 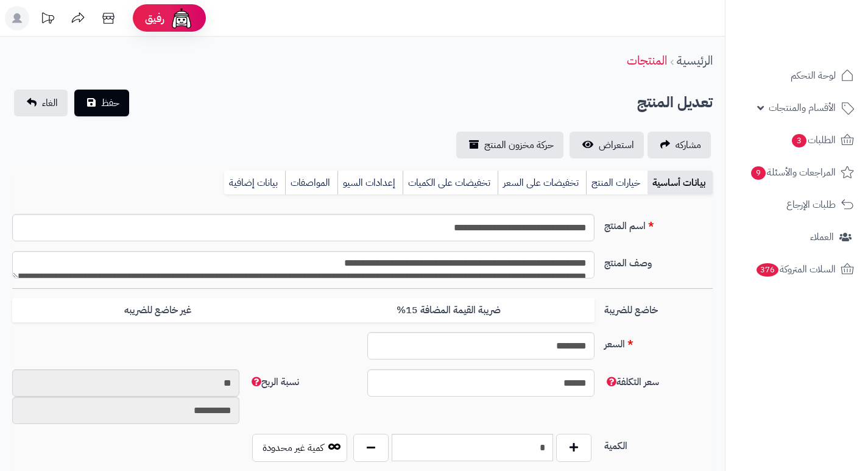 I want to click on label: وصف المنتج, so click(x=659, y=261).